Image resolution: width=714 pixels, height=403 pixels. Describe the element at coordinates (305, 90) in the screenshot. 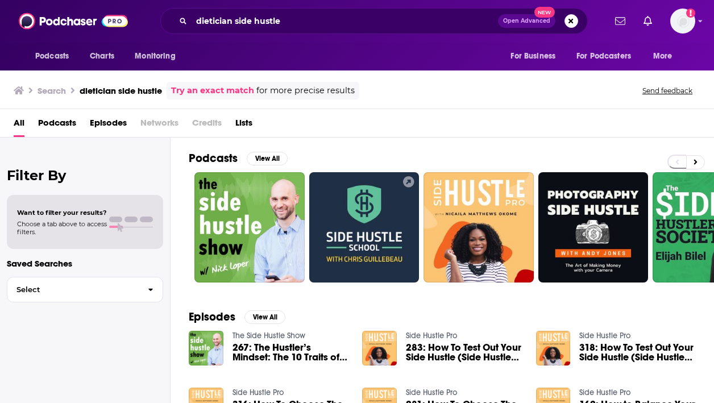

I see `span: for more precise results` at that location.